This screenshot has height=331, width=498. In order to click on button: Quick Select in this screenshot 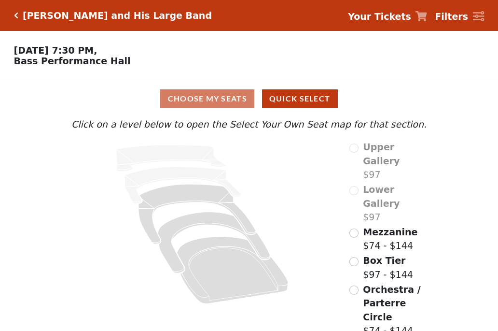, I will do `click(300, 98)`.